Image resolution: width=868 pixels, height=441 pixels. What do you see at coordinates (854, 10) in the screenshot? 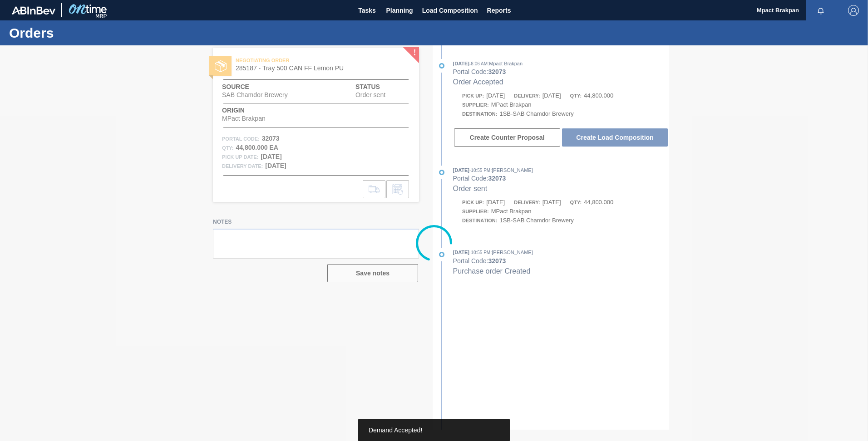
I see `img: Logout` at bounding box center [854, 10].